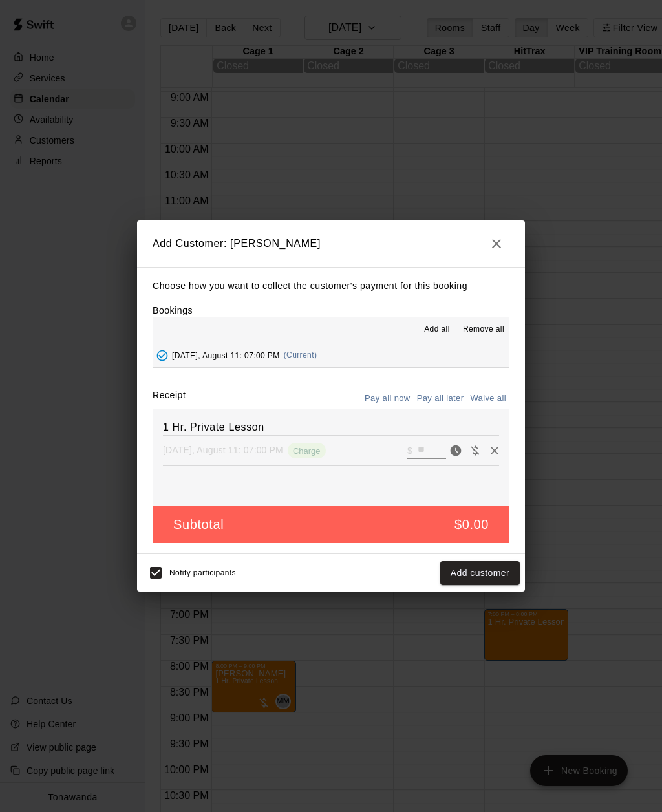 The height and width of the screenshot is (812, 662). What do you see at coordinates (475, 449) in the screenshot?
I see `span: Waive payment` at bounding box center [475, 449].